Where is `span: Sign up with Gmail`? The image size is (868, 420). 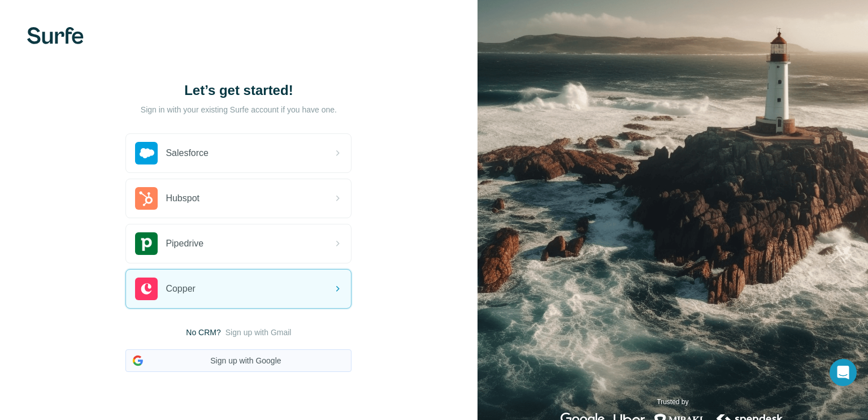
span: Sign up with Gmail is located at coordinates (258, 332).